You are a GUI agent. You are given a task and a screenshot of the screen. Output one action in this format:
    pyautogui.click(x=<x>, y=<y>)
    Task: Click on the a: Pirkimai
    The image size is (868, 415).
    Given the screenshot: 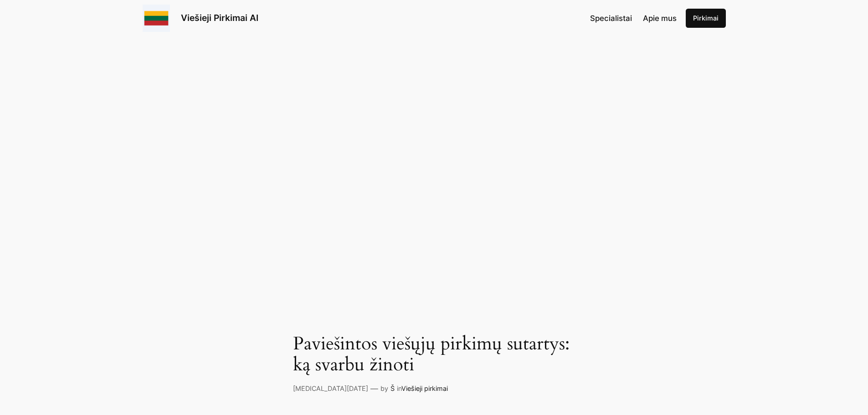 What is the action you would take?
    pyautogui.click(x=706, y=18)
    